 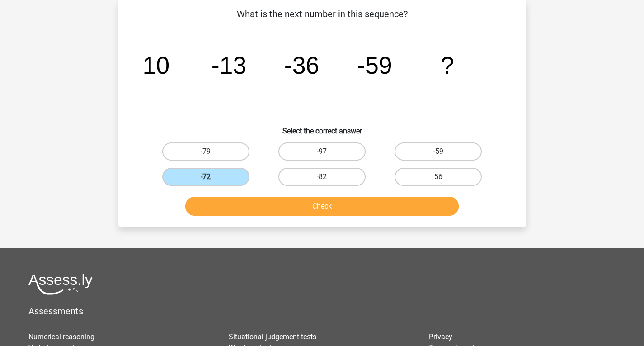 I want to click on label: -79, so click(x=206, y=152).